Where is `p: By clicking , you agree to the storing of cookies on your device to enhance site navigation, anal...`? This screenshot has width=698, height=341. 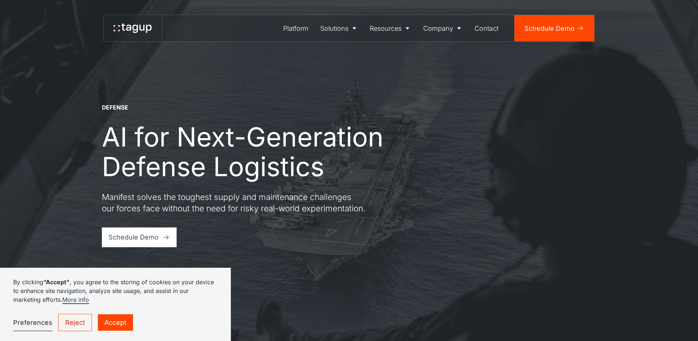 p: By clicking , you agree to the storing of cookies on your device to enhance site navigation, anal... is located at coordinates (115, 291).